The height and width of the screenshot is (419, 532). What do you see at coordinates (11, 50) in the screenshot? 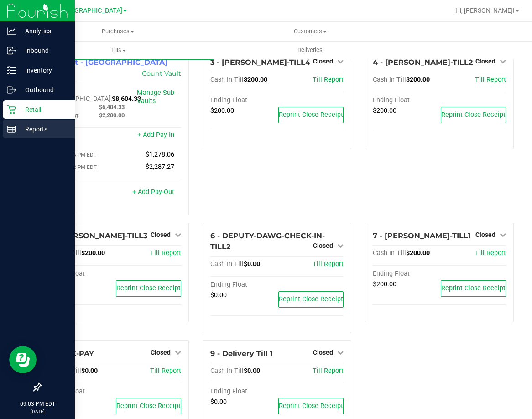
I see `inline-svg: Inbound` at bounding box center [11, 50].